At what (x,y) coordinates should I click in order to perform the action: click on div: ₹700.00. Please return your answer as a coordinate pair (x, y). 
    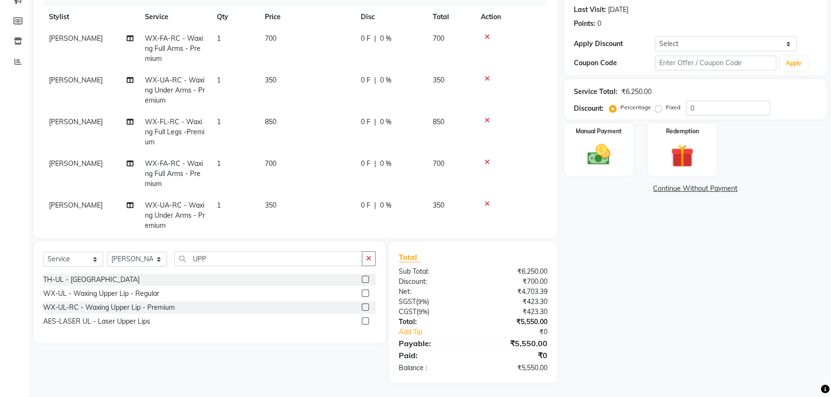
    Looking at the image, I should click on (514, 282).